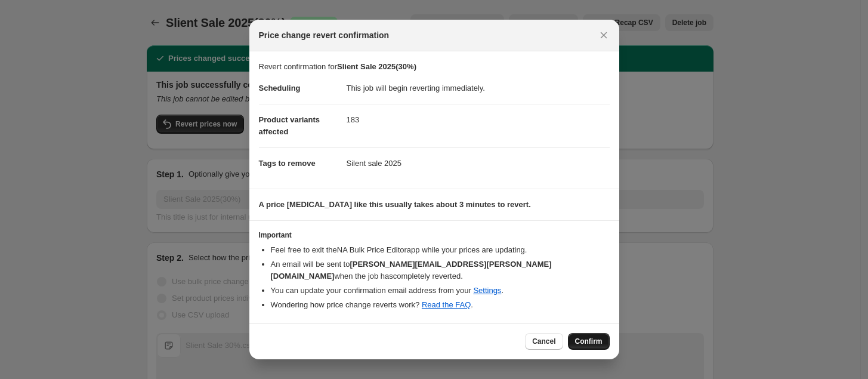 Image resolution: width=868 pixels, height=379 pixels. What do you see at coordinates (603, 35) in the screenshot?
I see `button: Close` at bounding box center [603, 35].